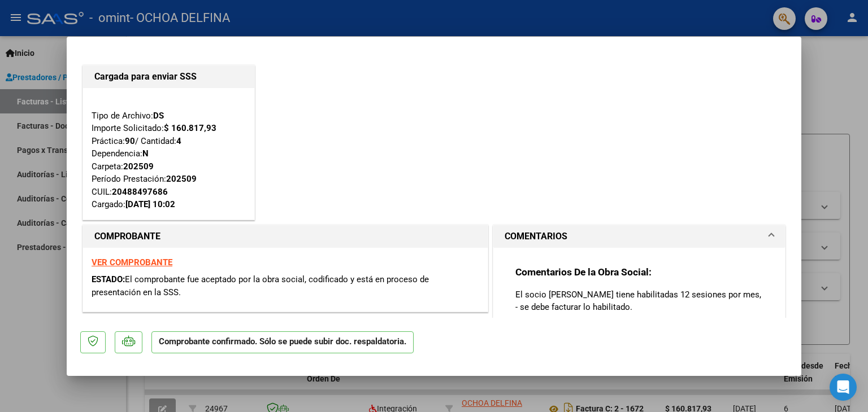 Image resolution: width=868 pixels, height=412 pixels. What do you see at coordinates (145, 154) in the screenshot?
I see `strong: N` at bounding box center [145, 154].